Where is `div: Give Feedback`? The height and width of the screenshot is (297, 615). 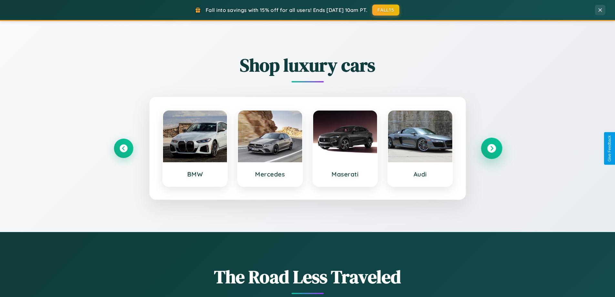
div: Give Feedback is located at coordinates (610, 148).